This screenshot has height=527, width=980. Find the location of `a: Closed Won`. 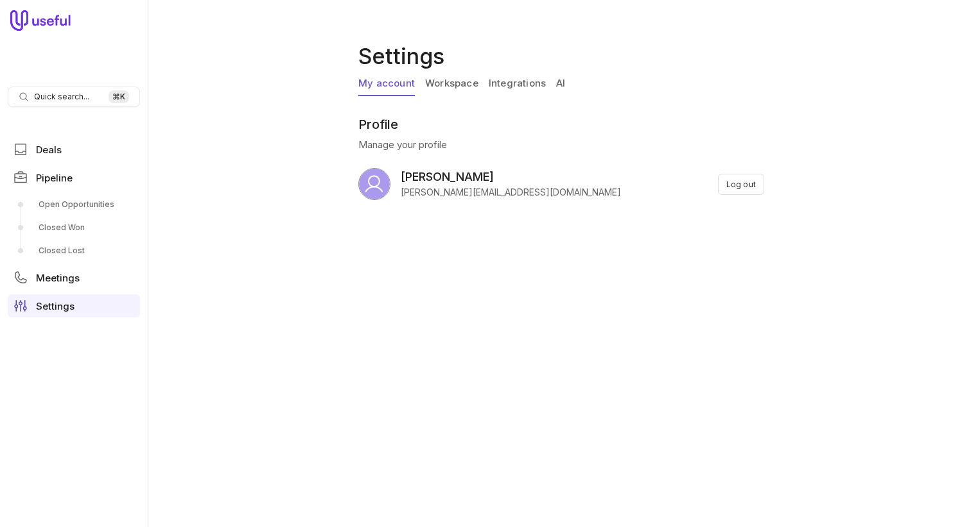

a: Closed Won is located at coordinates (74, 228).